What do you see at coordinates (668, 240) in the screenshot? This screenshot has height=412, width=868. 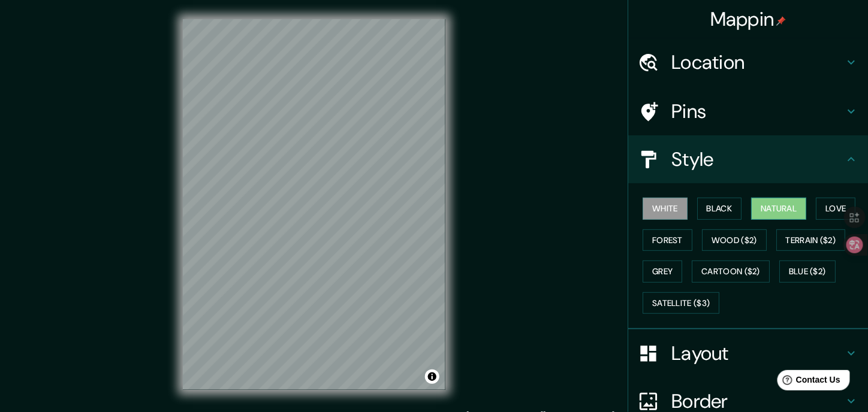 I see `button: Forest` at bounding box center [668, 240].